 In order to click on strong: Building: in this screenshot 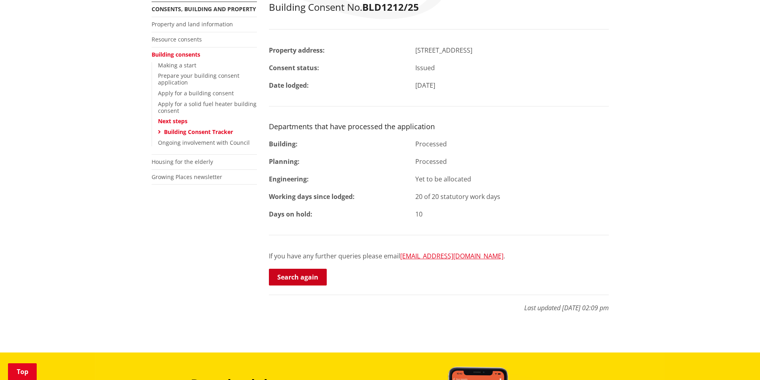, I will do `click(283, 144)`.